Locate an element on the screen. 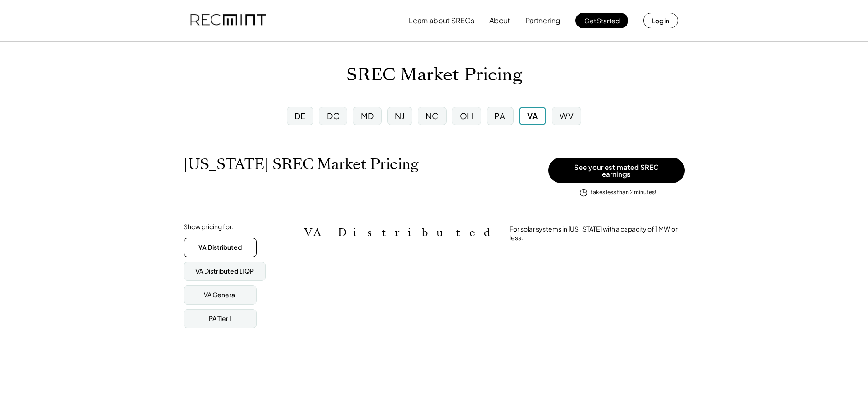 This screenshot has width=868, height=416. div: PA Tier I is located at coordinates (220, 318).